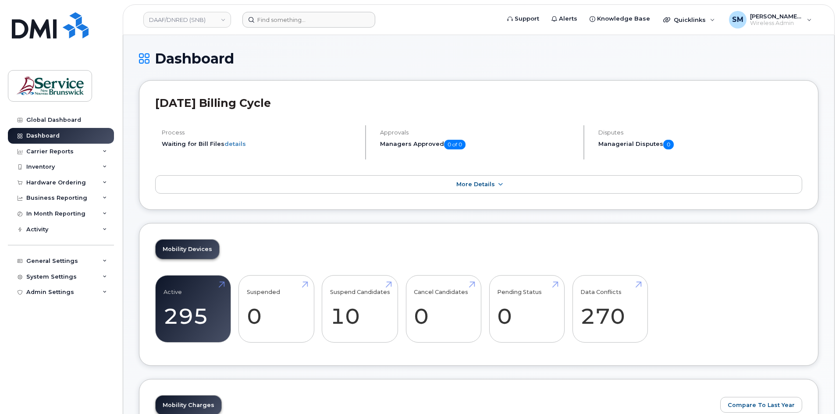 The height and width of the screenshot is (414, 839). Describe the element at coordinates (479, 58) in the screenshot. I see `h1: Dashboard` at that location.